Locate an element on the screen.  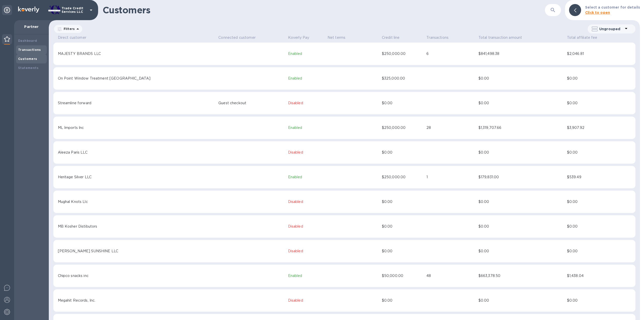
img: Partner is located at coordinates (7, 39).